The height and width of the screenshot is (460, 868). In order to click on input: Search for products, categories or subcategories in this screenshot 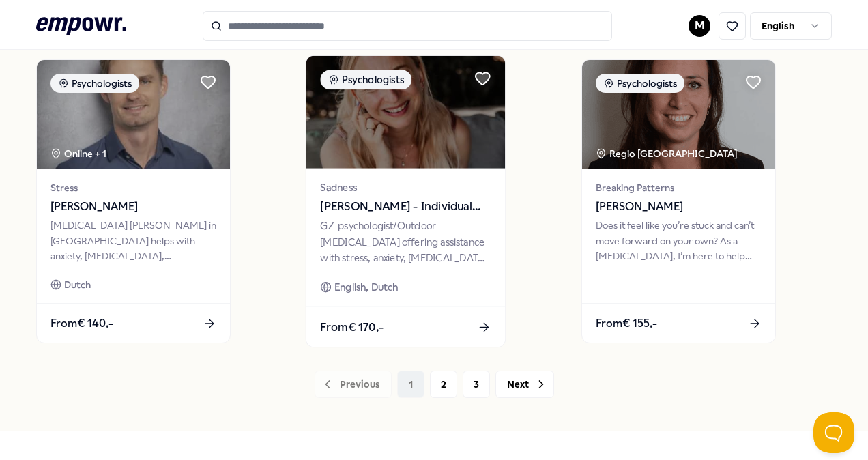, I will do `click(407, 26)`.